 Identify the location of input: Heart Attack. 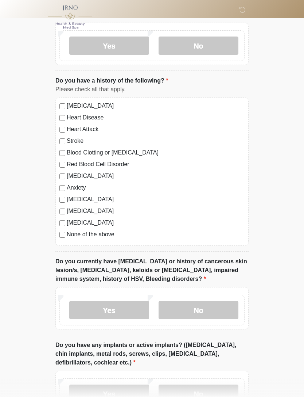
(62, 130).